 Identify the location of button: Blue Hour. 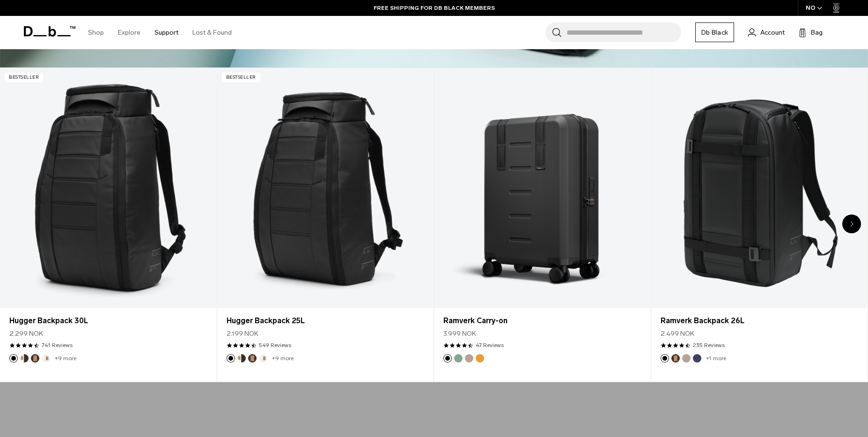
(698, 358).